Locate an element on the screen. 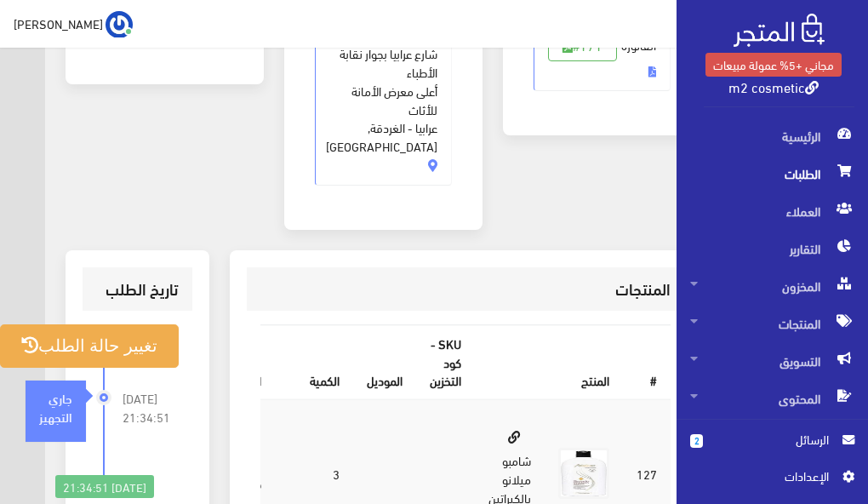 The image size is (868, 504). h3: المنتجات is located at coordinates (466, 288).